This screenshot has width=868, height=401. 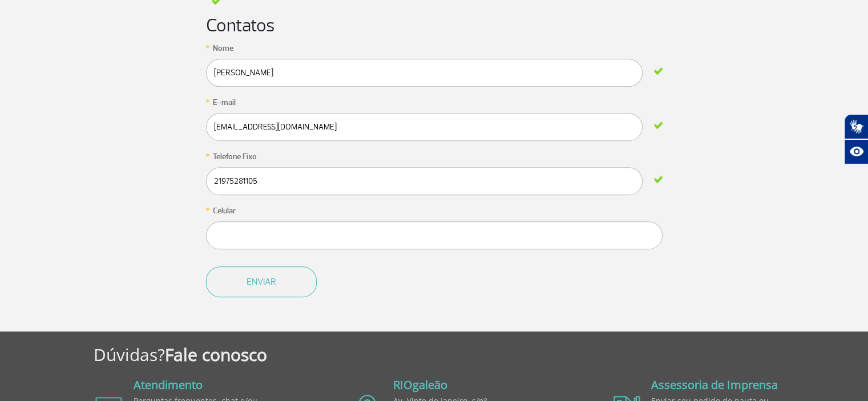 What do you see at coordinates (225, 211) in the screenshot?
I see `label: Celular` at bounding box center [225, 211].